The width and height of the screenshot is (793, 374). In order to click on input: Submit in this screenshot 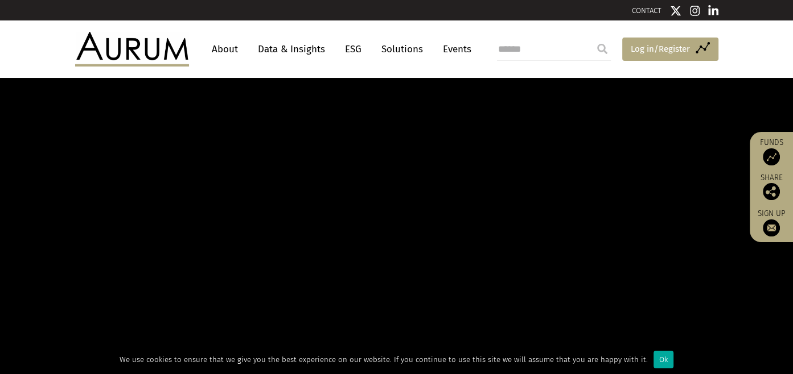, I will do `click(602, 49)`.